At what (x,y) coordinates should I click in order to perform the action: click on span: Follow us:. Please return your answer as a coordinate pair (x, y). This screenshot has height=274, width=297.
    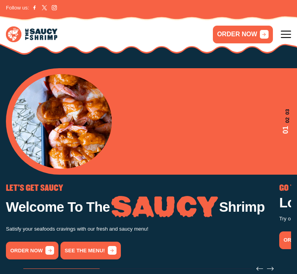
    Looking at the image, I should click on (17, 8).